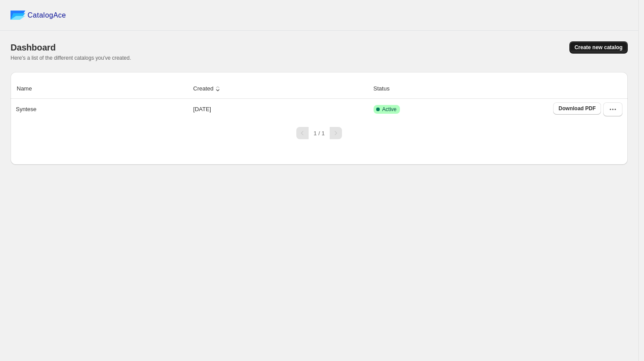 This screenshot has height=361, width=644. Describe the element at coordinates (29, 89) in the screenshot. I see `button: Name` at that location.